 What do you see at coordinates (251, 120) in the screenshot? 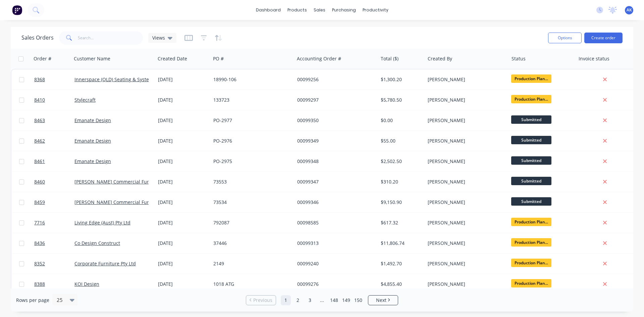
I see `div: PO-2977` at bounding box center [251, 120].